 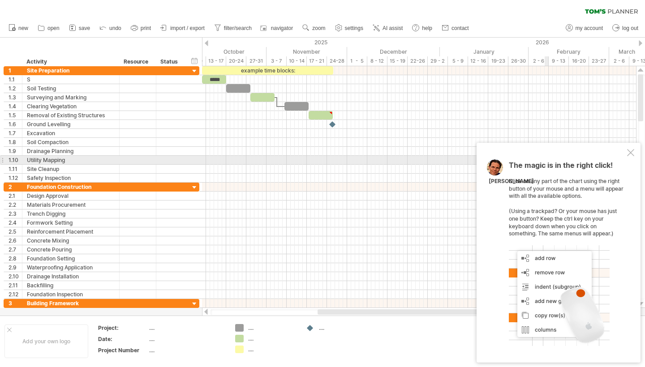 I want to click on a: print, so click(x=141, y=28).